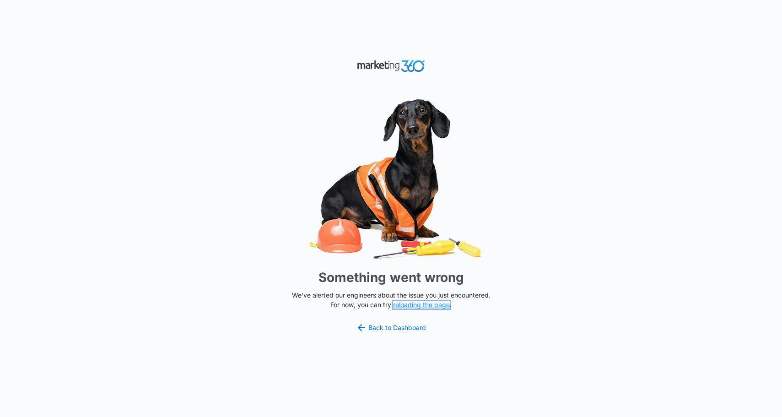 The width and height of the screenshot is (782, 417). Describe the element at coordinates (391, 66) in the screenshot. I see `img: Marketing 360 Logo` at that location.